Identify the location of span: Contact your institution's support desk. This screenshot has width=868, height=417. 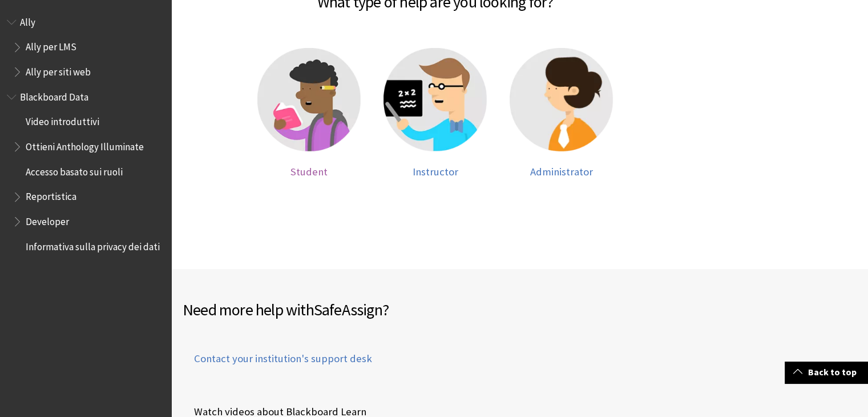
(277, 359).